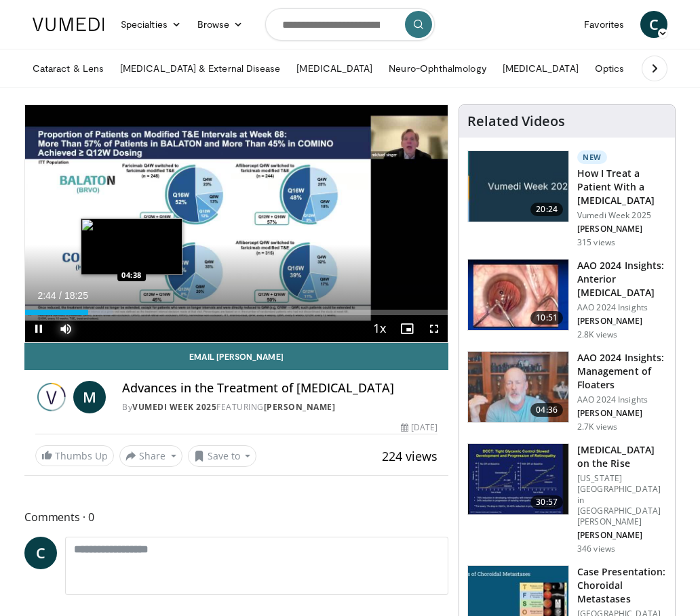 The height and width of the screenshot is (616, 700). Describe the element at coordinates (597, 427) in the screenshot. I see `p: 2.7K views` at that location.